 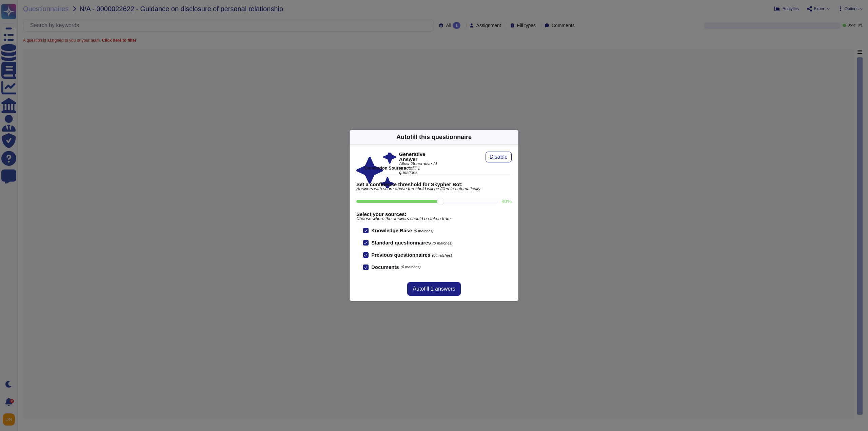 I want to click on div: Autofill this questionnaire, so click(x=434, y=137).